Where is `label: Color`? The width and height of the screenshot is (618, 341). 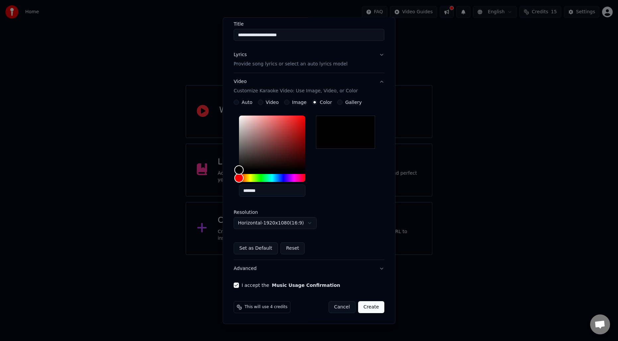
label: Color is located at coordinates (326, 102).